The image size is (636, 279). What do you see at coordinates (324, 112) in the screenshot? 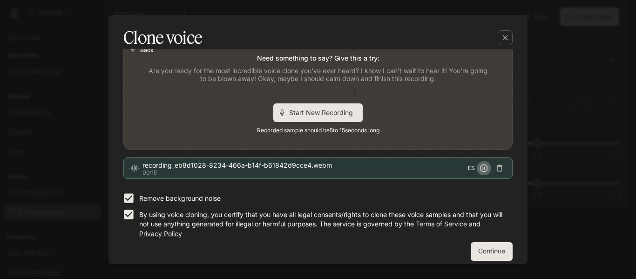
I see `span: Start New Recording` at bounding box center [324, 112].